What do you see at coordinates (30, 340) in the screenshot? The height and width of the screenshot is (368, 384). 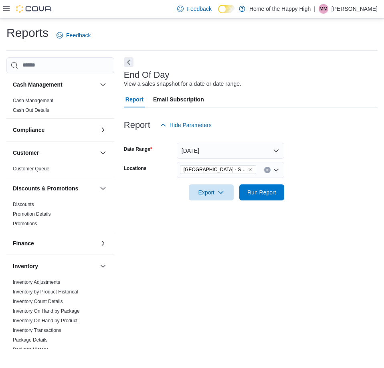 I see `span: Package Details` at bounding box center [30, 340].